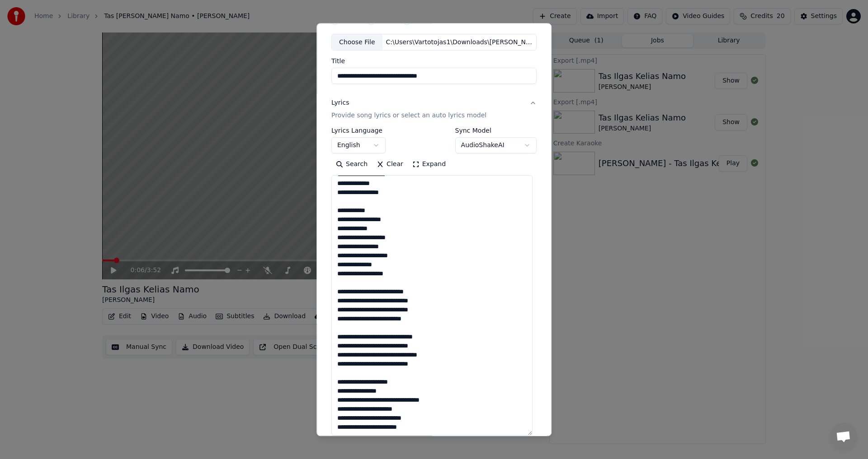 The width and height of the screenshot is (868, 459). I want to click on button: Clear, so click(390, 164).